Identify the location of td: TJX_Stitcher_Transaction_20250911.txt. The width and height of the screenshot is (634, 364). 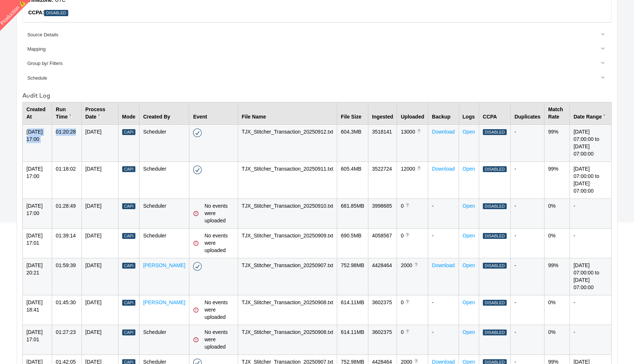
(287, 180).